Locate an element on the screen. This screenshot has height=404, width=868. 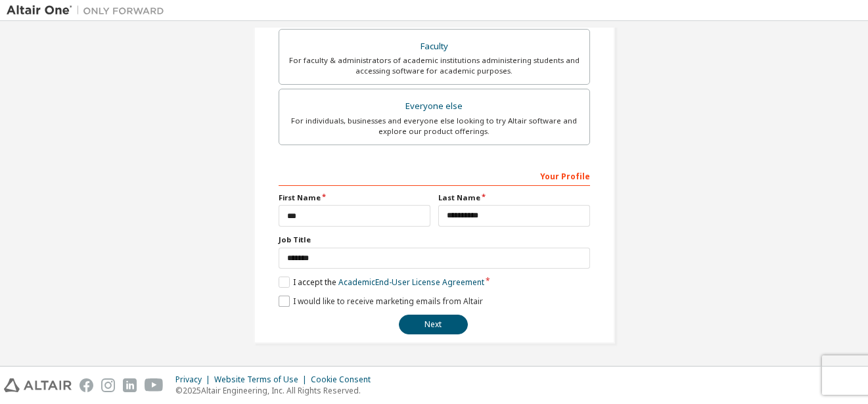
div: Faculty is located at coordinates (434, 46).